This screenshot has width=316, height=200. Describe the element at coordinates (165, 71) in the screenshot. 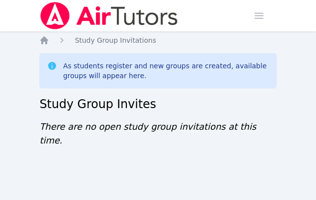

I see `div: As students register and new groups are created, available groups will appear here.` at that location.